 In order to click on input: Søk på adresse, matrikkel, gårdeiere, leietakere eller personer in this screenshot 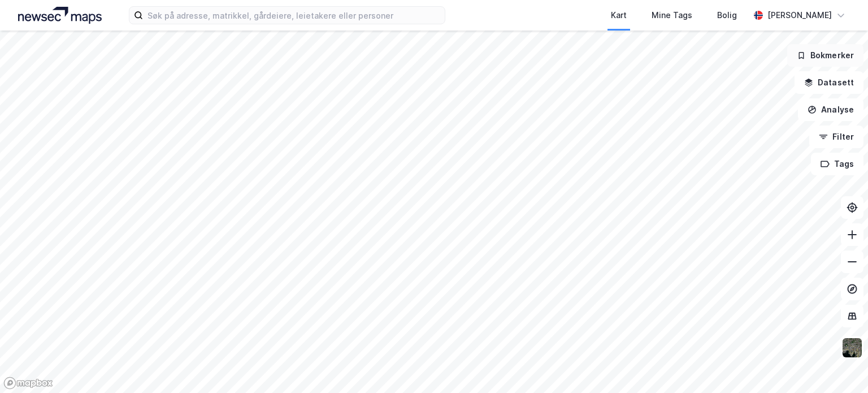, I will do `click(293, 15)`.